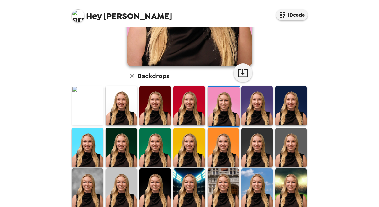 This screenshot has width=379, height=207. What do you see at coordinates (292, 15) in the screenshot?
I see `button: IDcode` at bounding box center [292, 15].